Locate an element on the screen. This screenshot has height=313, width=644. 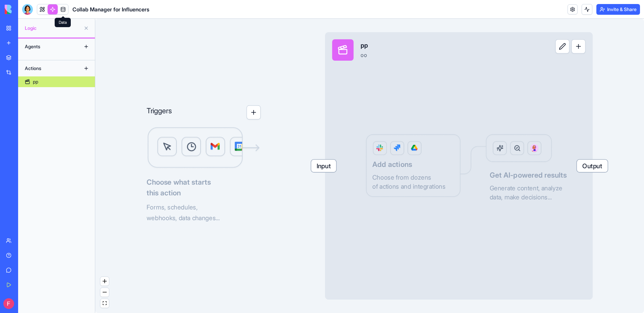
div: oo is located at coordinates (364, 55).